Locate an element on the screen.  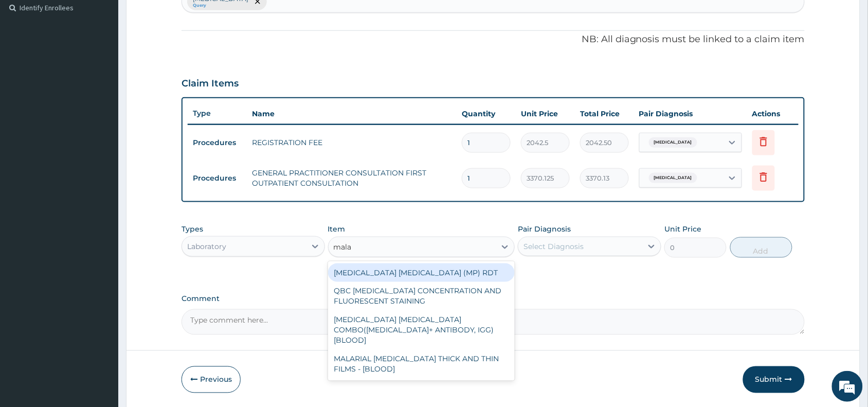
td: REGISTRATION FEE is located at coordinates (352, 142).